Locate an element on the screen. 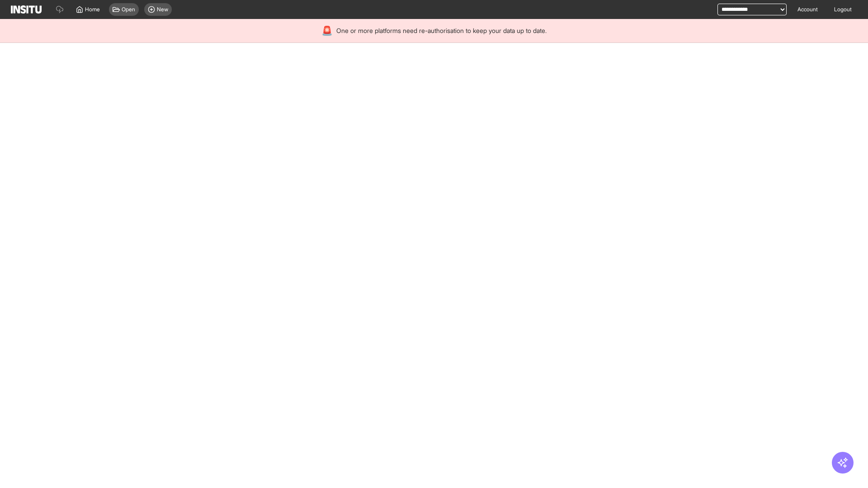 The width and height of the screenshot is (868, 488). span: New is located at coordinates (163, 9).